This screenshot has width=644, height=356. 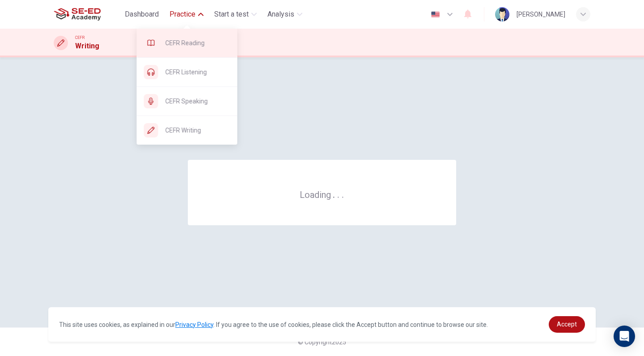 What do you see at coordinates (322, 324) in the screenshot?
I see `div: cookieconsent` at bounding box center [322, 324].